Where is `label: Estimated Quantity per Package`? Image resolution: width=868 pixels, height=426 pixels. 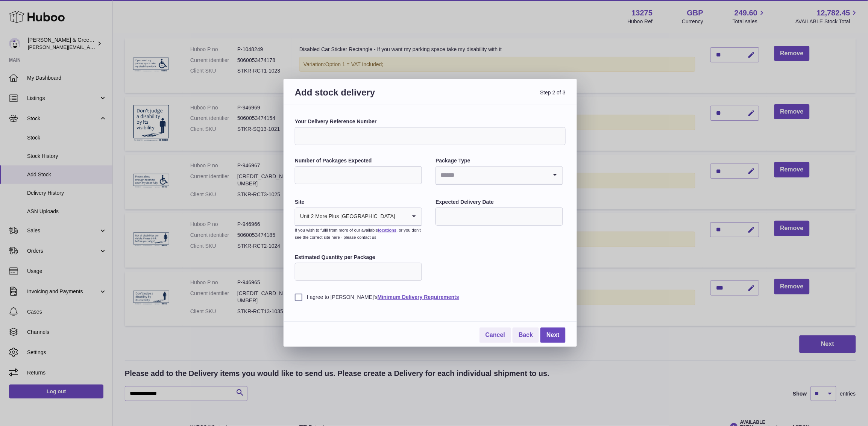
label: Estimated Quantity per Package is located at coordinates (359, 257).